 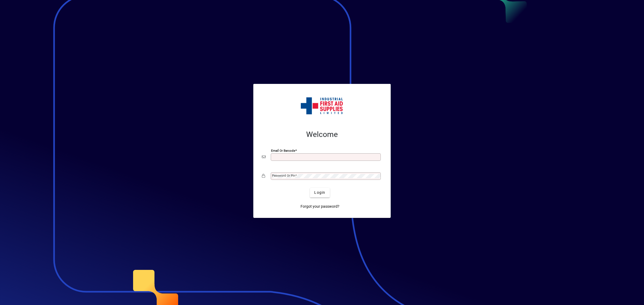 I want to click on span: Forgot your password?, so click(x=320, y=207).